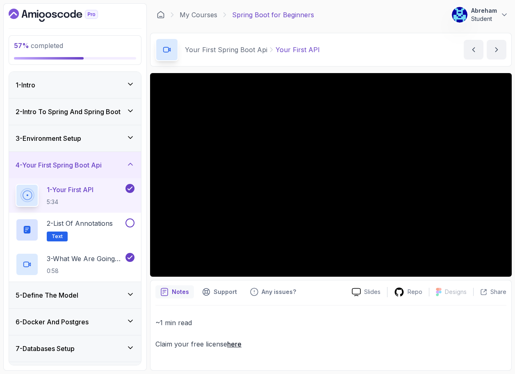  I want to click on h3: 1 - Intro, so click(25, 85).